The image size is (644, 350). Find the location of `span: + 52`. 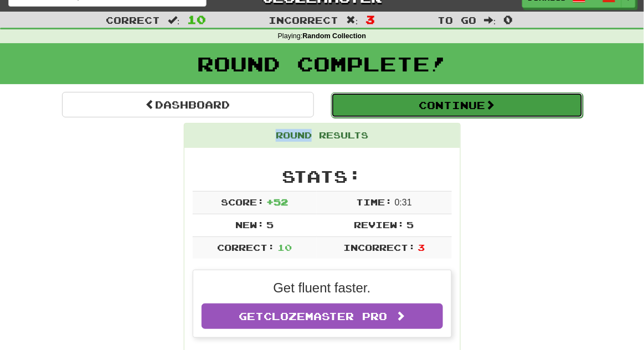

span: + 52 is located at coordinates (277, 201).